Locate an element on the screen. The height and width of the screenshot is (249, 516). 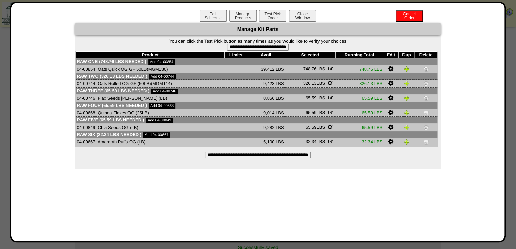
td: 326.13 LBS is located at coordinates (359, 84).